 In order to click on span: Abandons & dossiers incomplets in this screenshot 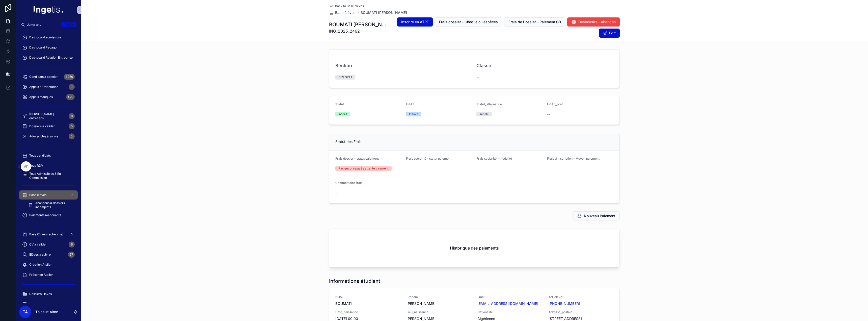, I will do `click(54, 205)`.